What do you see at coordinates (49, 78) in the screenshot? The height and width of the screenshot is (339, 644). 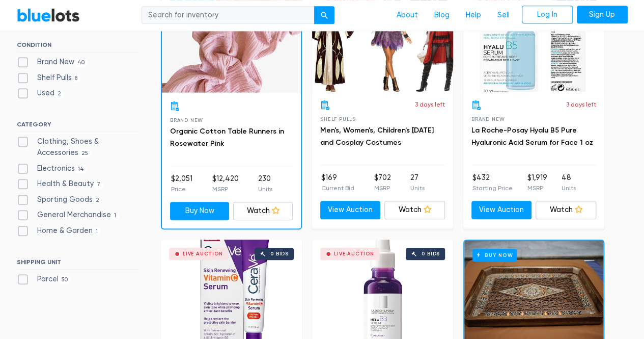 I see `label: Shelf Pulls` at bounding box center [49, 78].